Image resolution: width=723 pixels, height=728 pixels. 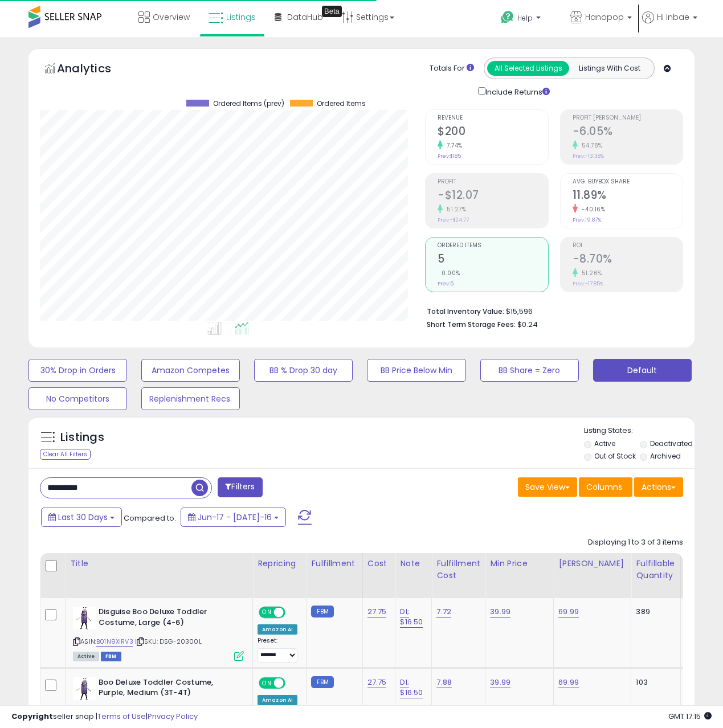 I want to click on span: Overview, so click(x=171, y=17).